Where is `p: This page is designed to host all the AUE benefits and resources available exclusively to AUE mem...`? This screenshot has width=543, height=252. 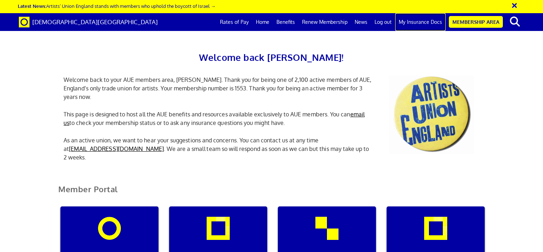
p: This page is designed to host all the AUE benefits and resources available exclusively to AUE mem... is located at coordinates (218, 118).